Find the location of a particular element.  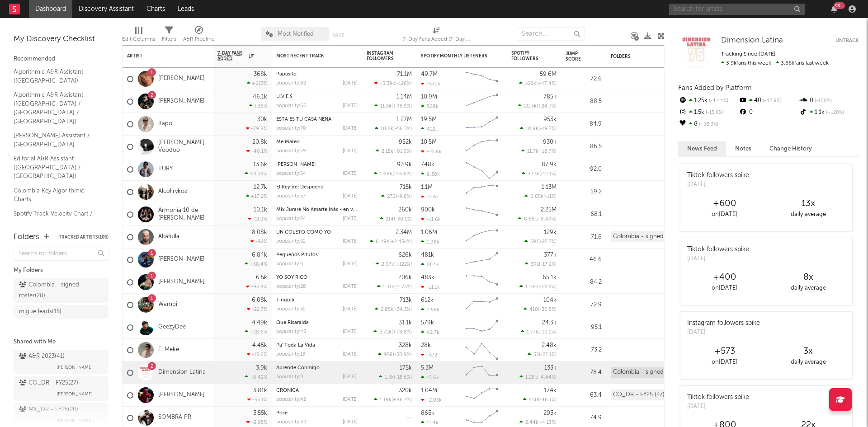

div: -530k is located at coordinates (430, 83).